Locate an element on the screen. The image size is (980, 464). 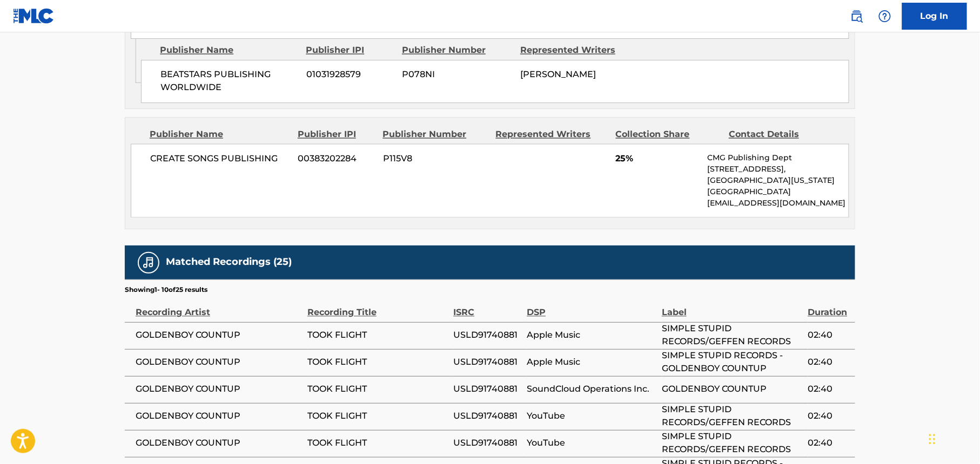
span: P078NI is located at coordinates (457, 75).